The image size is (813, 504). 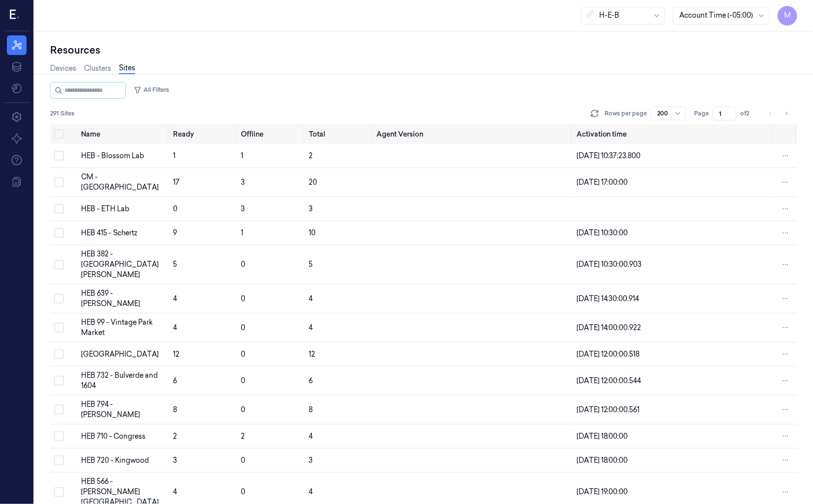 I want to click on span: 17, so click(x=176, y=182).